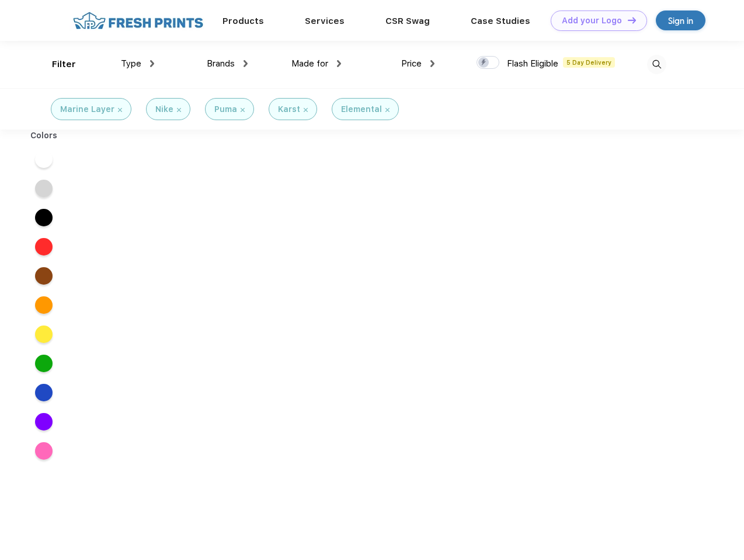  Describe the element at coordinates (411, 63) in the screenshot. I see `span: Price` at that location.